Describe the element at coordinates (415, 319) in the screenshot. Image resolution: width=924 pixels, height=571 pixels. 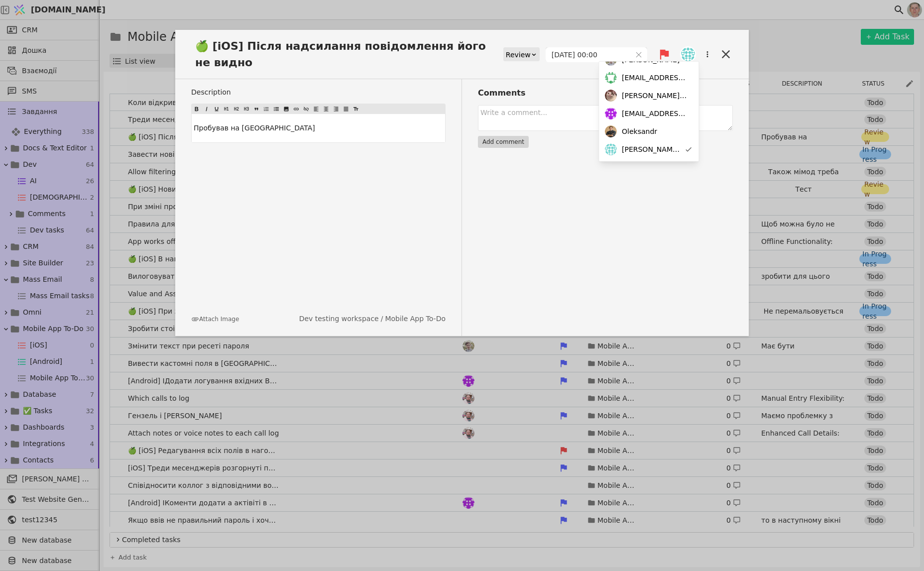
I see `a: Mobile App To-Do` at that location.